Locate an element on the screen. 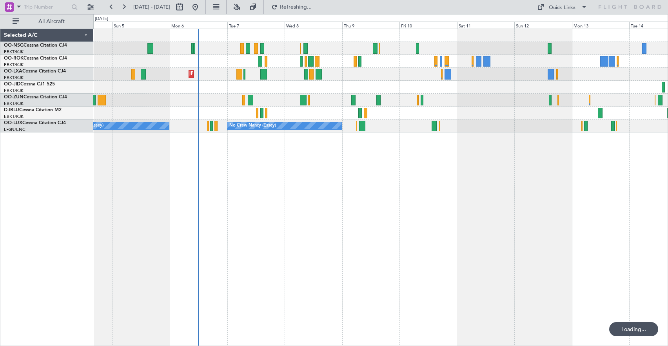 This screenshot has width=668, height=346. div: Mon 13 is located at coordinates (600, 25).